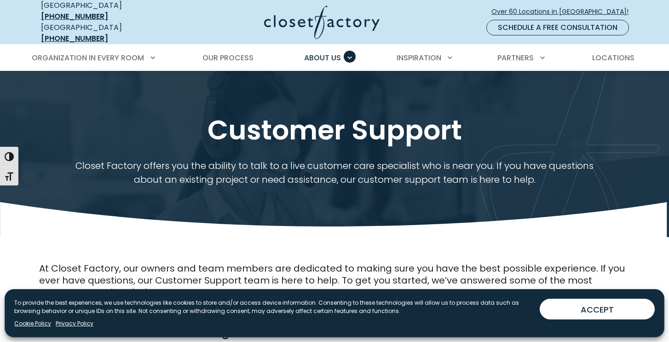  Describe the element at coordinates (228, 58) in the screenshot. I see `span: Our Process` at that location.